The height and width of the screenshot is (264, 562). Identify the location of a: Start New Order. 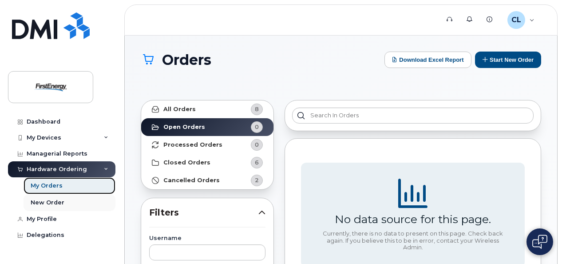
(508, 59).